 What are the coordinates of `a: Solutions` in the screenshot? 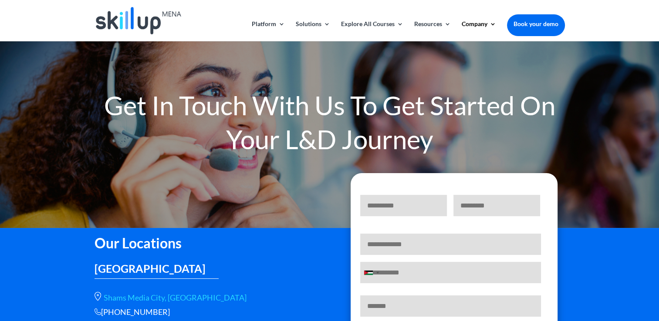 It's located at (313, 31).